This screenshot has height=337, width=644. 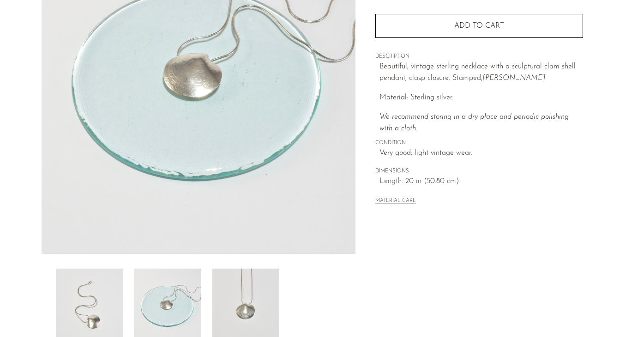 I want to click on button: MATERIAL CARE, so click(x=396, y=201).